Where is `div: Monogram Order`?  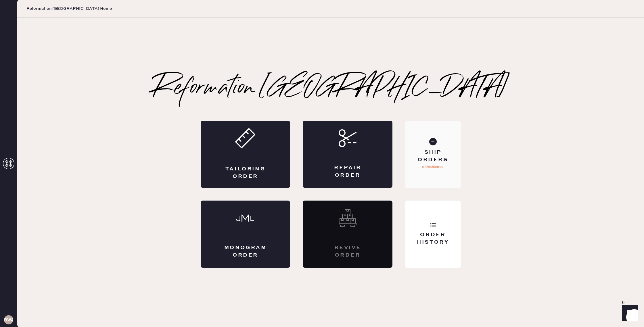 div: Monogram Order is located at coordinates (245, 251).